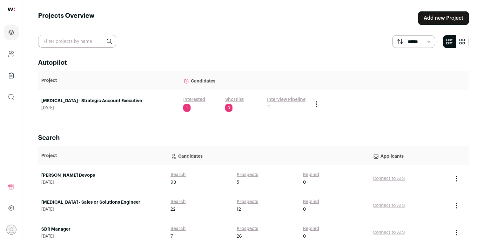 The width and height of the screenshot is (484, 243). Describe the element at coordinates (173, 183) in the screenshot. I see `span: 93` at that location.